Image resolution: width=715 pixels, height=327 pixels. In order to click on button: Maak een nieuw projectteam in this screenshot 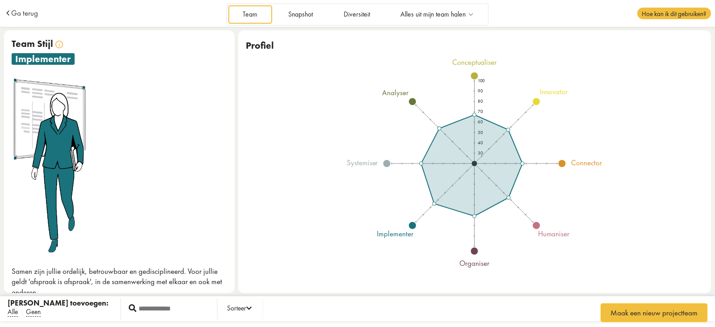, I will do `click(654, 313)`.